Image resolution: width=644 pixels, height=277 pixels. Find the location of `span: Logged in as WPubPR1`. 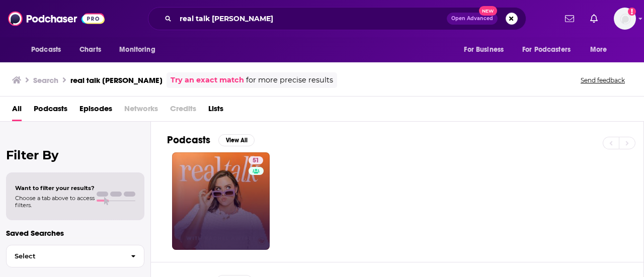

span: Logged in as WPubPR1 is located at coordinates (625, 19).